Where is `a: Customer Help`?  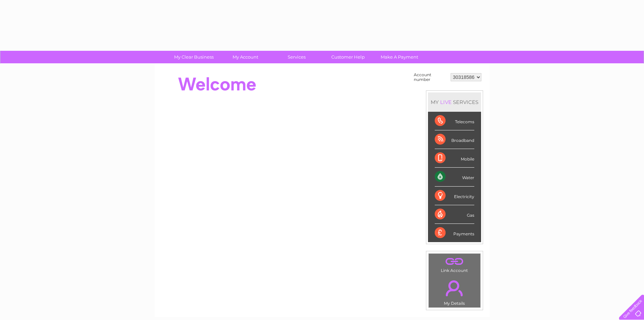 a: Customer Help is located at coordinates (348, 57).